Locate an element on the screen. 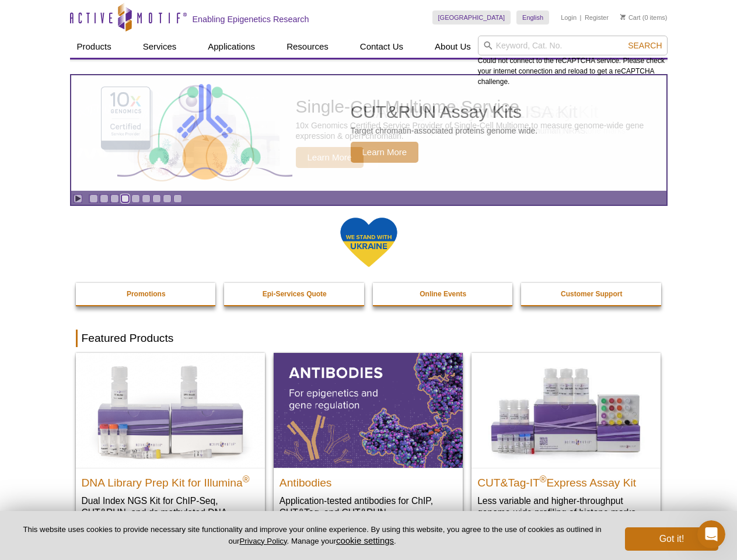 The image size is (737, 560). a: English is located at coordinates (532, 17).